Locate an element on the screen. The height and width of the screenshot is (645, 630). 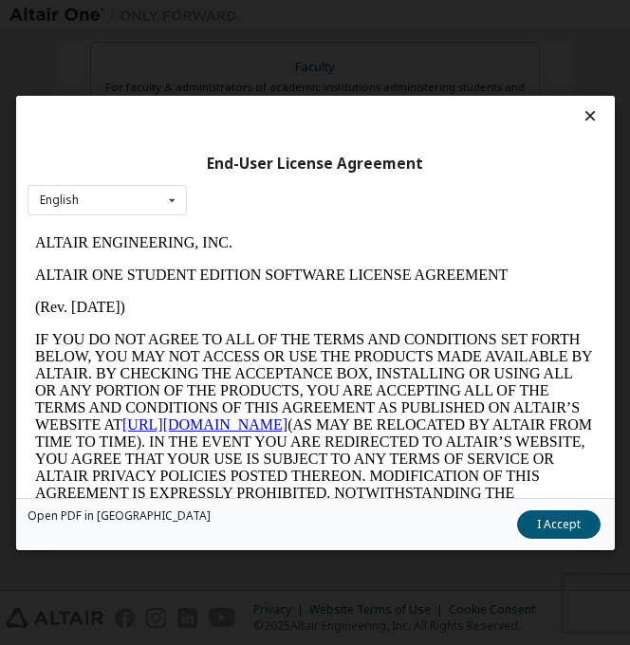
button: I Accept is located at coordinates (558, 525).